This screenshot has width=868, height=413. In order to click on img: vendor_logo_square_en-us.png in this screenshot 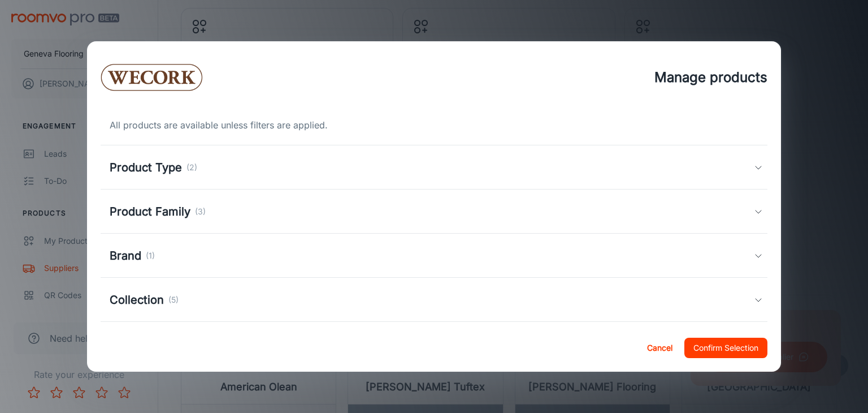, I will do `click(151, 78)`.